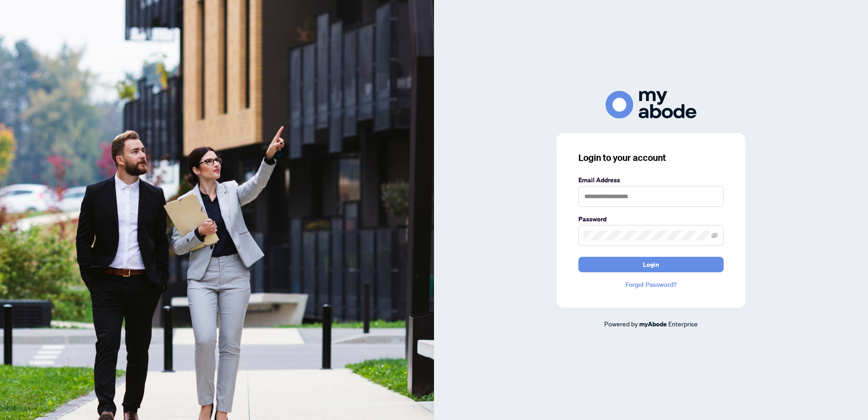 This screenshot has height=420, width=868. What do you see at coordinates (621, 324) in the screenshot?
I see `span: Powered by` at bounding box center [621, 324].